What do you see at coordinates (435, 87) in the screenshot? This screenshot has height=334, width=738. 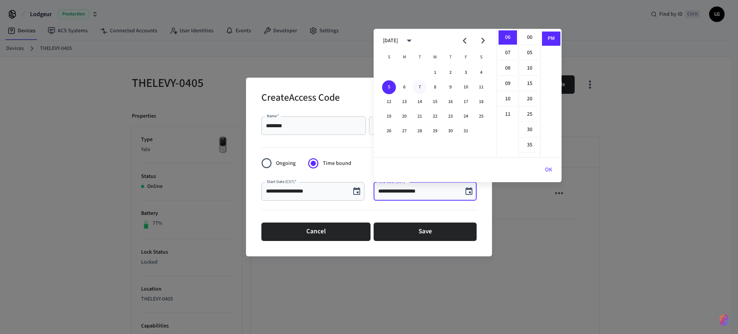 I see `button: 8` at bounding box center [435, 87].